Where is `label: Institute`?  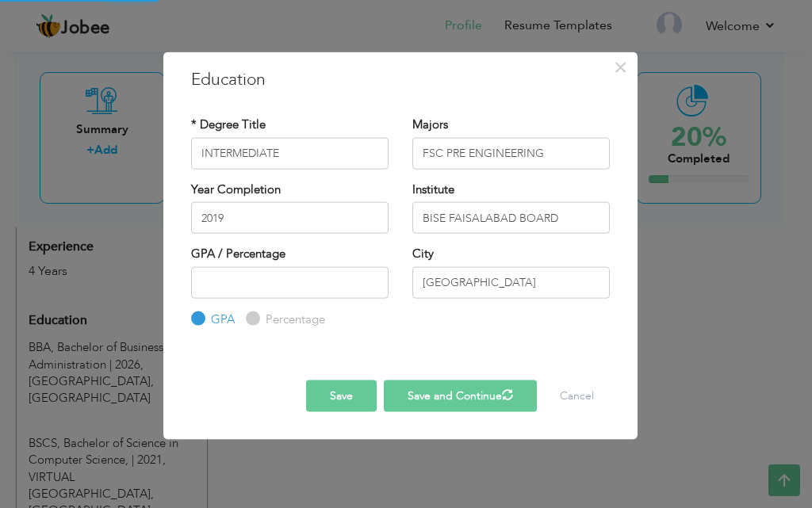
label: Institute is located at coordinates (433, 189).